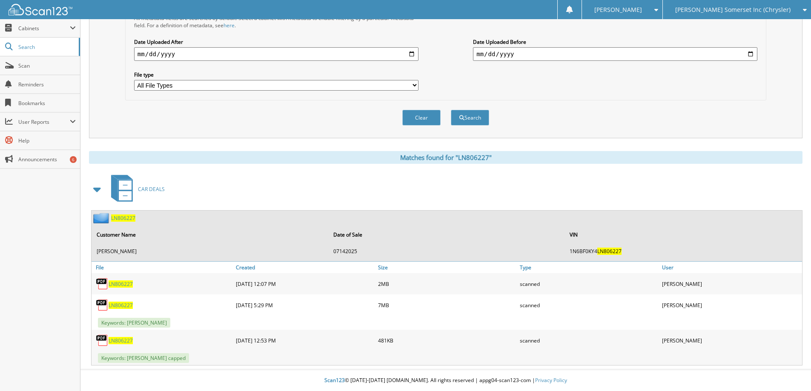  What do you see at coordinates (615, 54) in the screenshot?
I see `input: end` at bounding box center [615, 54].